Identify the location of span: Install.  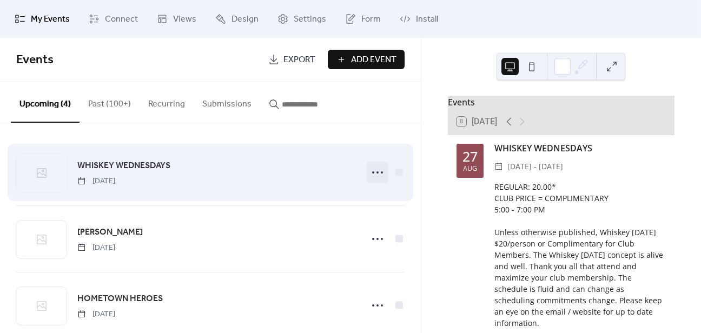
(427, 19).